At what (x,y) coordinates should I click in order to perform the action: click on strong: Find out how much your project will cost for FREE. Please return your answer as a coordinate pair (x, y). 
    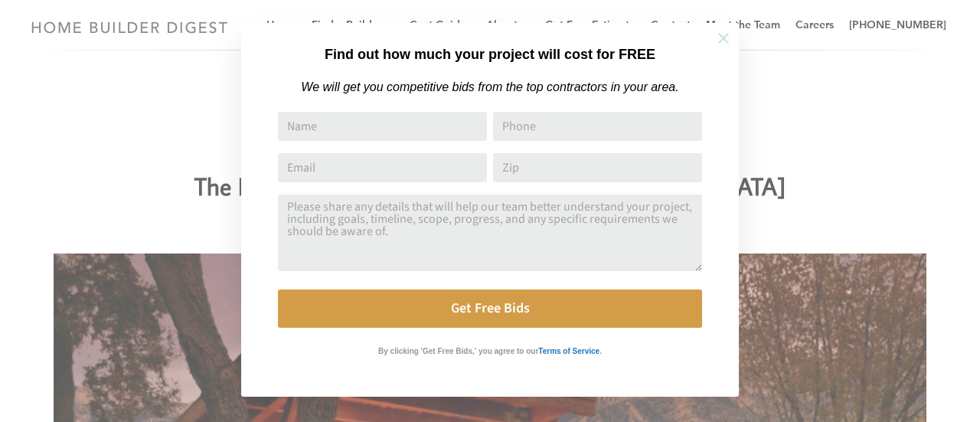
    Looking at the image, I should click on (490, 55).